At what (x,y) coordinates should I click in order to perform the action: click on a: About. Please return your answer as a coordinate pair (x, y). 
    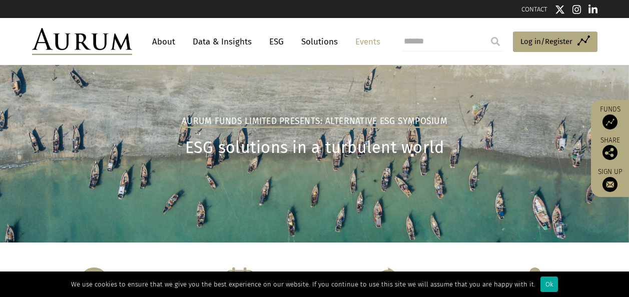
    Looking at the image, I should click on (164, 42).